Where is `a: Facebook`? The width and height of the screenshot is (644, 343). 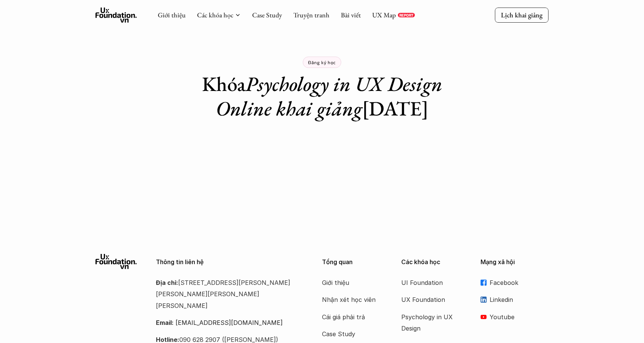 a: Facebook is located at coordinates (514, 282).